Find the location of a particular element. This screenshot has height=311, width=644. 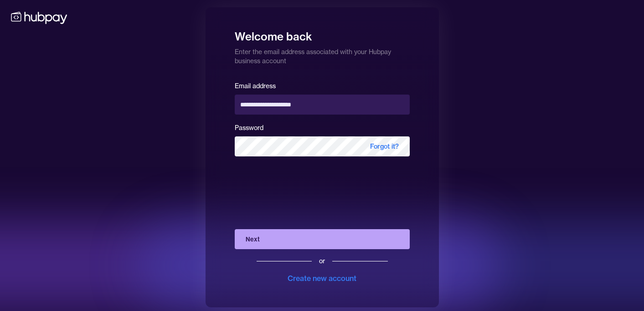

h1: Welcome back is located at coordinates (322, 34).